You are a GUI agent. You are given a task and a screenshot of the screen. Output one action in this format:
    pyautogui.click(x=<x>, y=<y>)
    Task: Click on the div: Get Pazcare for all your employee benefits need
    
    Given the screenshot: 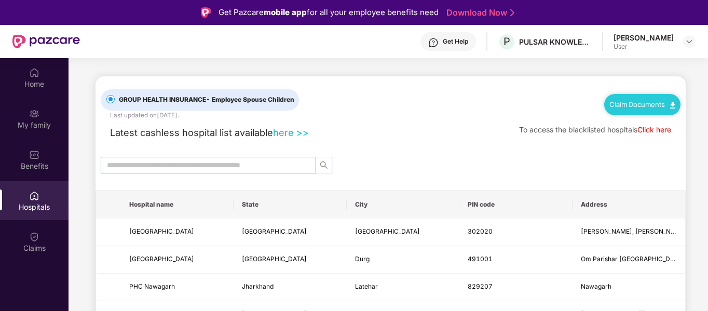 What is the action you would take?
    pyautogui.click(x=329, y=12)
    